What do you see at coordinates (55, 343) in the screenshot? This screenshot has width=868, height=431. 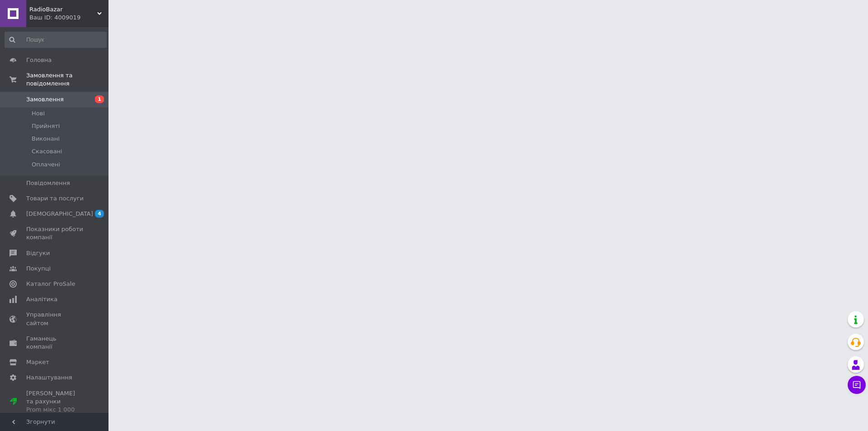 I see `span: Гаманець компанії` at bounding box center [55, 343].